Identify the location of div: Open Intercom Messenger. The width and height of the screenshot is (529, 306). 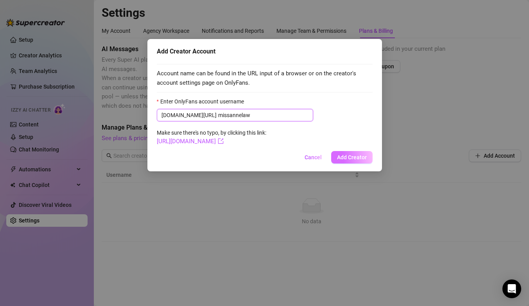
(512, 289).